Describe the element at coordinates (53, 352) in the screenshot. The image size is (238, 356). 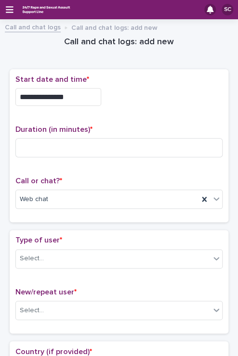
I see `span: Country (if provided)` at that location.